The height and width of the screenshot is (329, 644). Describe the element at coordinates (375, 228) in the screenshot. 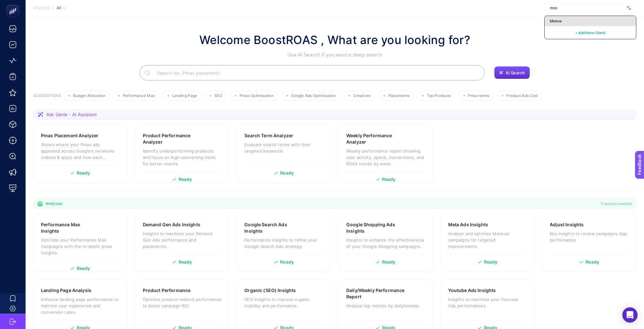

I see `h3: Google Shopping Ads Insights` at that location.